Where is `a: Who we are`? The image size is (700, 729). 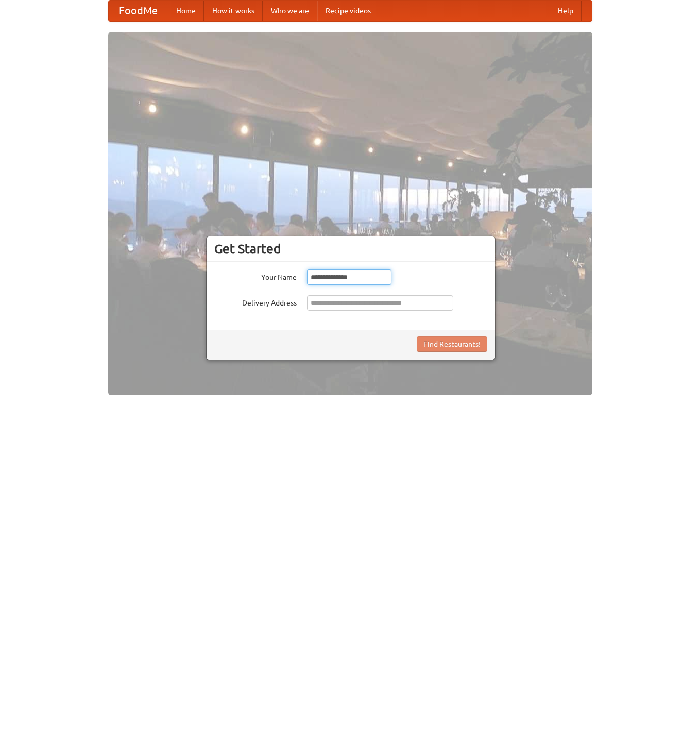 a: Who we are is located at coordinates (290, 11).